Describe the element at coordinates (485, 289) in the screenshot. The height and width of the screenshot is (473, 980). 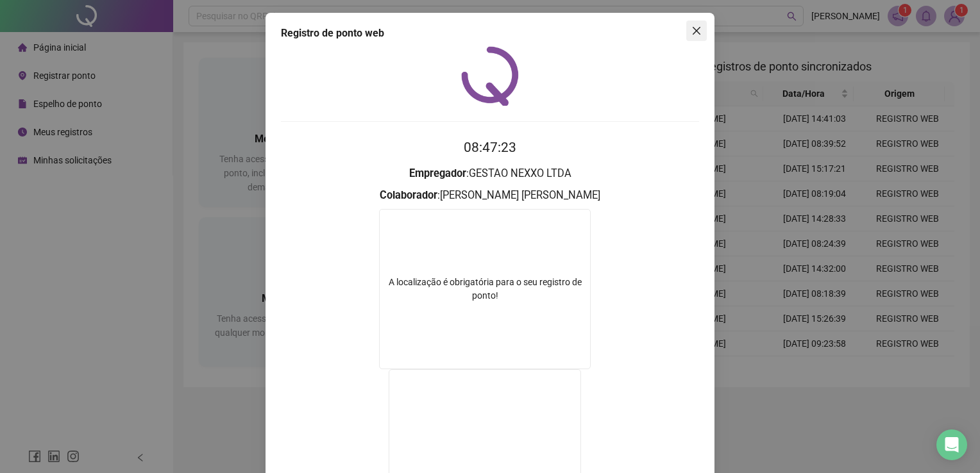
I see `div: A localização é obrigatória para o seu registro de ponto!` at that location.